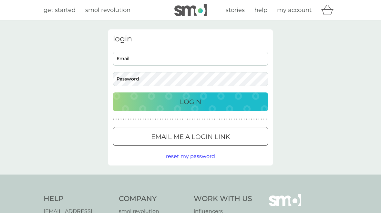 This screenshot has width=381, height=213. Describe the element at coordinates (190, 102) in the screenshot. I see `p: Login` at that location.